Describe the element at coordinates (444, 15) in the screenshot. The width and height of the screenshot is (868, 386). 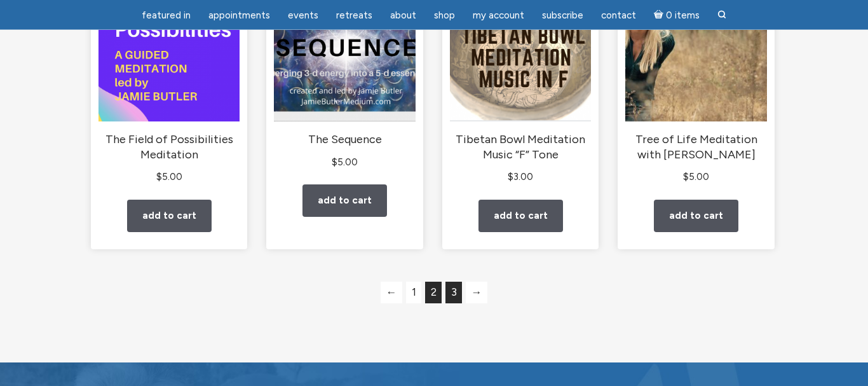
I see `a: Shop` at that location.